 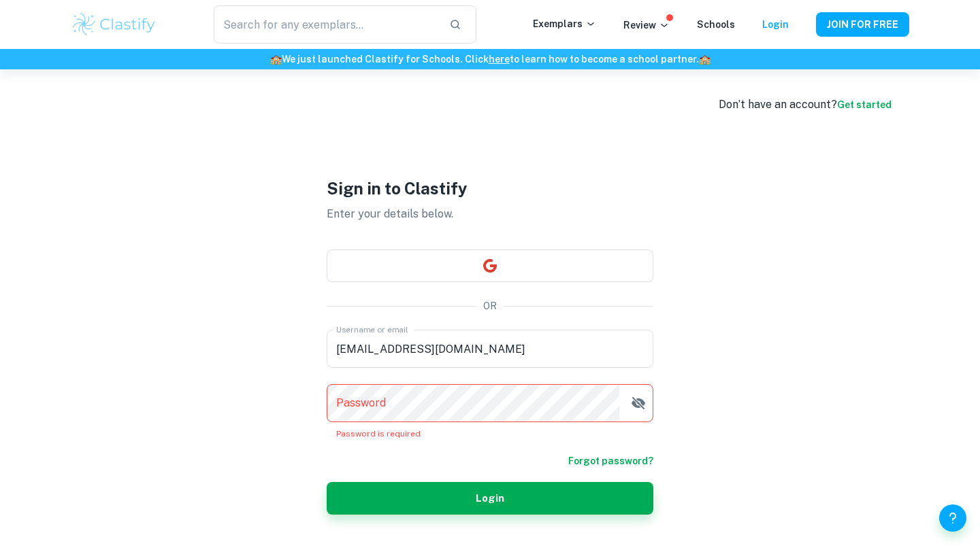 What do you see at coordinates (114, 25) in the screenshot?
I see `img: Clastify logo` at bounding box center [114, 25].